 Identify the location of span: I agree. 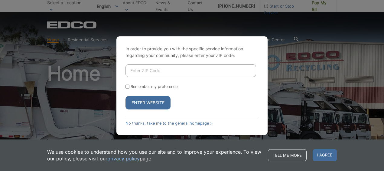
(325, 155).